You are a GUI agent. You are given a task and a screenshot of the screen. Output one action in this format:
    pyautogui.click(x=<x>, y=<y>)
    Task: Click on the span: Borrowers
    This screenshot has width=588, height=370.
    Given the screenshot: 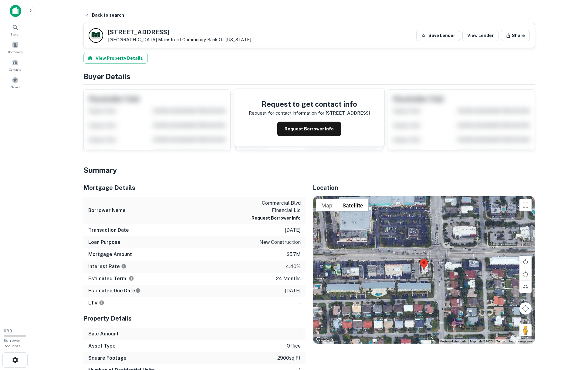 What is the action you would take?
    pyautogui.click(x=15, y=52)
    